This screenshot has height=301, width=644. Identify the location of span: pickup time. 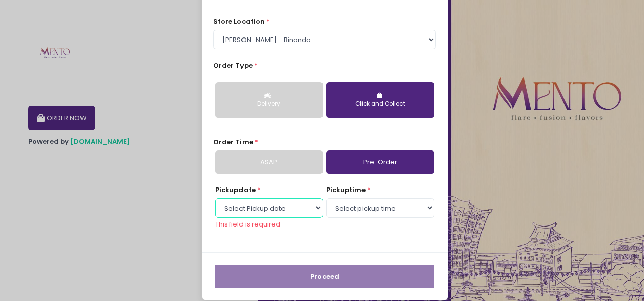
(346, 189).